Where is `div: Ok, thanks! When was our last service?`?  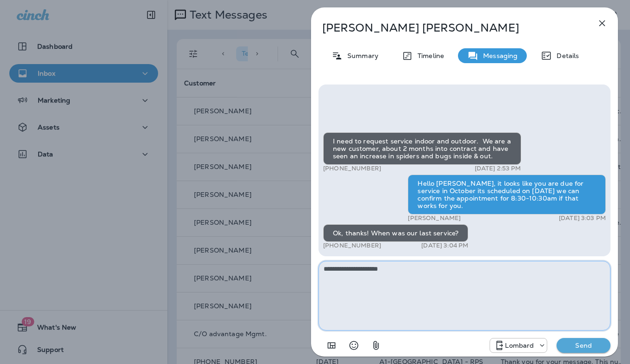
div: Ok, thanks! When was our last service? is located at coordinates (396, 233).